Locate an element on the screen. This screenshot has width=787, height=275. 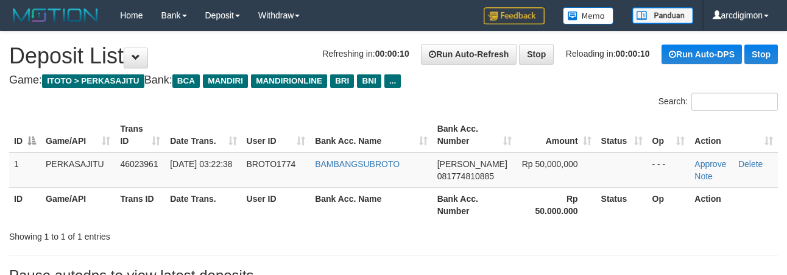
a: BAMBANGSUBROTO is located at coordinates (357, 164).